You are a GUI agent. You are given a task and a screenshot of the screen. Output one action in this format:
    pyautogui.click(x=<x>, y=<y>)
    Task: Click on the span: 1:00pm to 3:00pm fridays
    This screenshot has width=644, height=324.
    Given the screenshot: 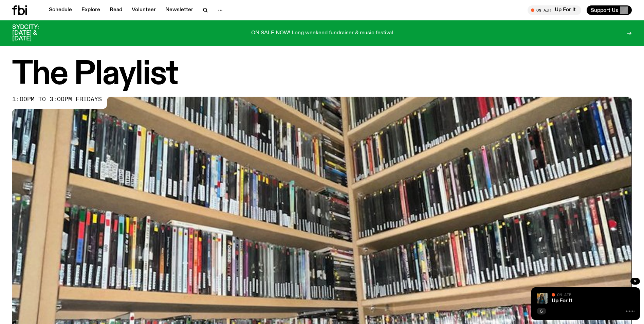 What is the action you would take?
    pyautogui.click(x=57, y=99)
    